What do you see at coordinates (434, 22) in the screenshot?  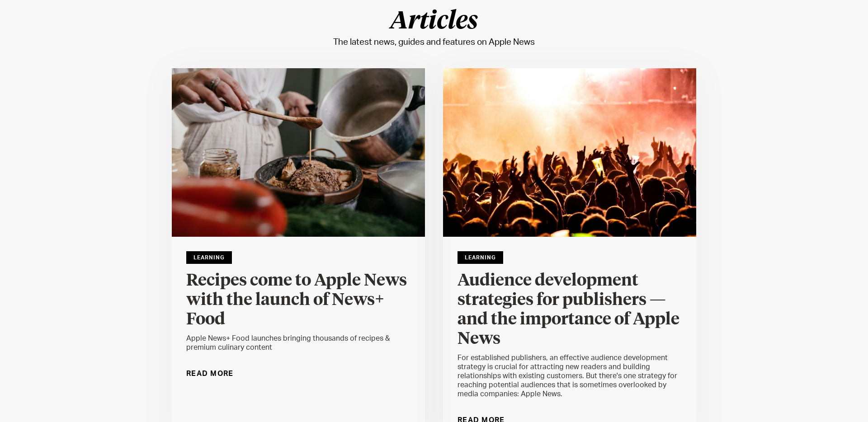 I see `em: Articles` at bounding box center [434, 22].